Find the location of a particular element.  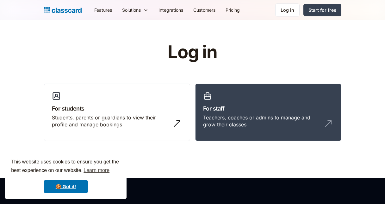

span: This website uses cookies to ensure you get the best experience on our website. is located at coordinates (66, 167).